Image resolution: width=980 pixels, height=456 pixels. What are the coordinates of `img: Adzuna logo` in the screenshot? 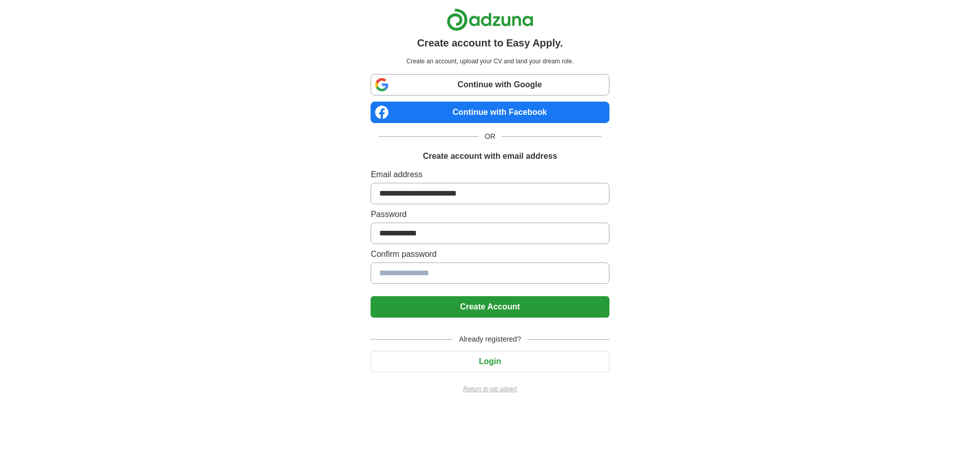 It's located at (490, 20).